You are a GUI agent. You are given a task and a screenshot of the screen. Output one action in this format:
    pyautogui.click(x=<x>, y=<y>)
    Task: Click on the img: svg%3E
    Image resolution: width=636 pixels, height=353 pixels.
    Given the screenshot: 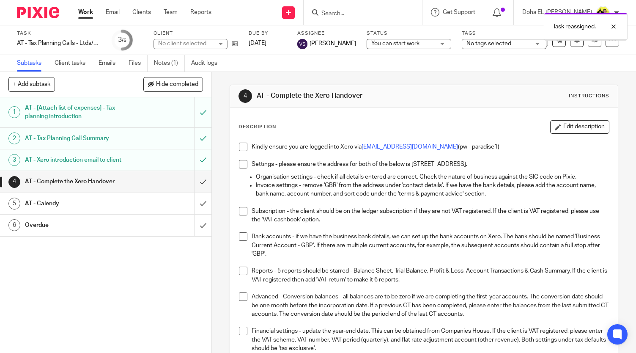 What is the action you would take?
    pyautogui.click(x=302, y=44)
    